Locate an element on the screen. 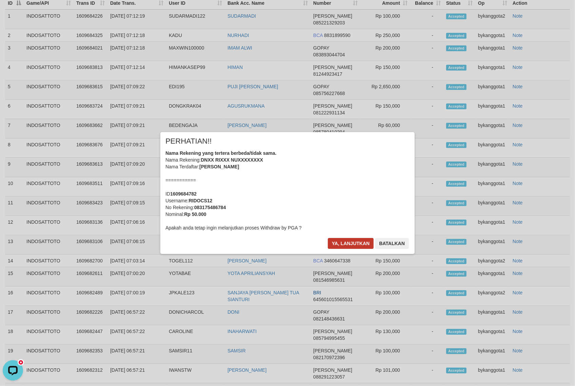 Image resolution: width=575 pixels, height=386 pixels. button: Open LiveChat chat widget is located at coordinates (13, 13).